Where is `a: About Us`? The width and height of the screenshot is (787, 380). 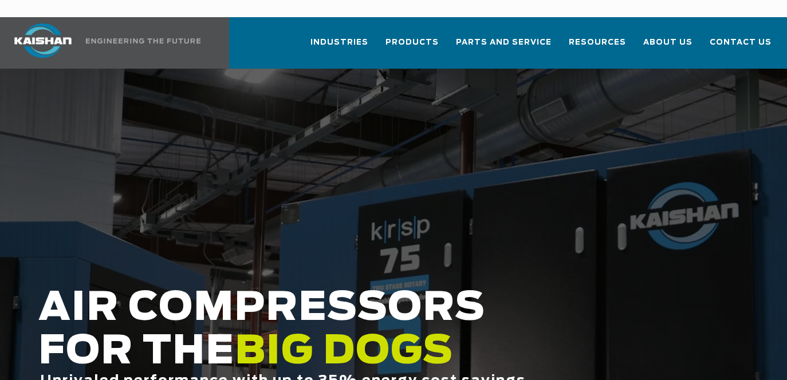
a: About Us is located at coordinates (668, 47).